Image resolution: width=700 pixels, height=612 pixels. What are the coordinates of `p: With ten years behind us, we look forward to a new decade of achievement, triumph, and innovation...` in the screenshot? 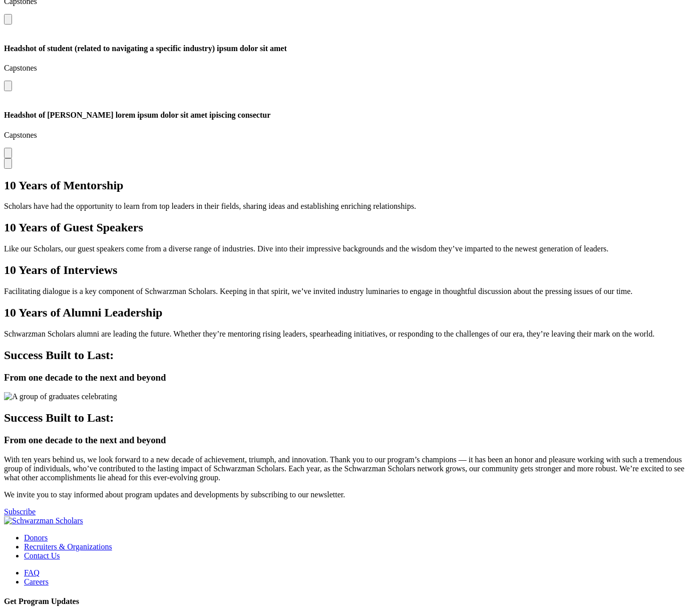 It's located at (350, 468).